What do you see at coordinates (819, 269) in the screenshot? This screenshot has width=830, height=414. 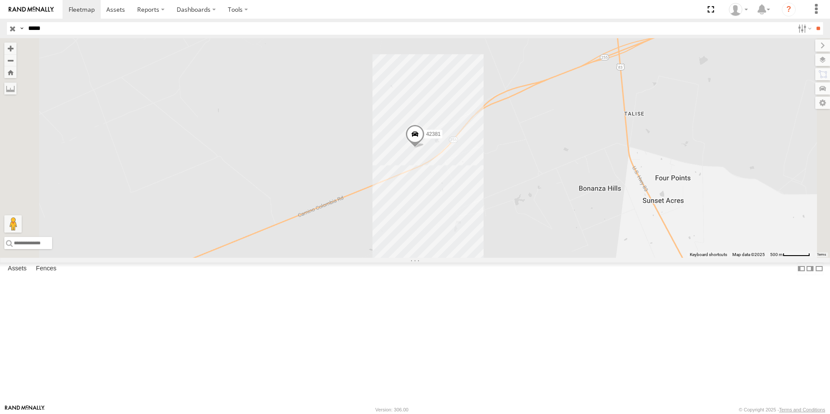 I see `label: Hide Summary Table` at bounding box center [819, 269].